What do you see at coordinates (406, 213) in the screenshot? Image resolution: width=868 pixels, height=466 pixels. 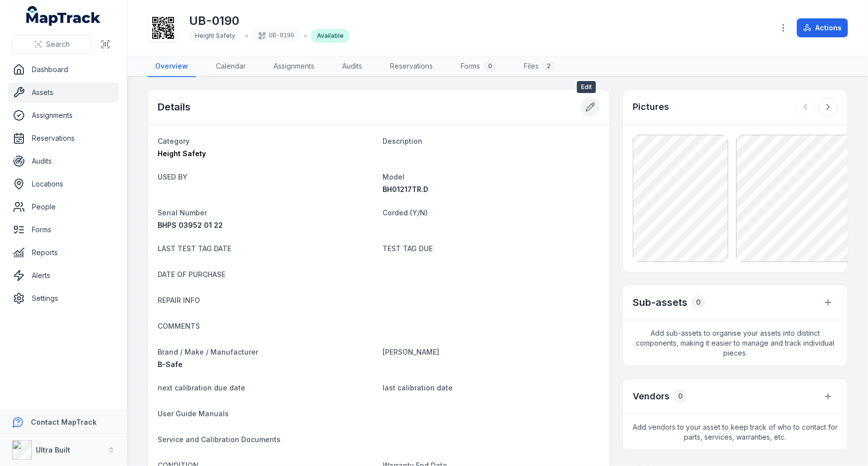 I see `span: Corded (Y/N)` at bounding box center [406, 213].